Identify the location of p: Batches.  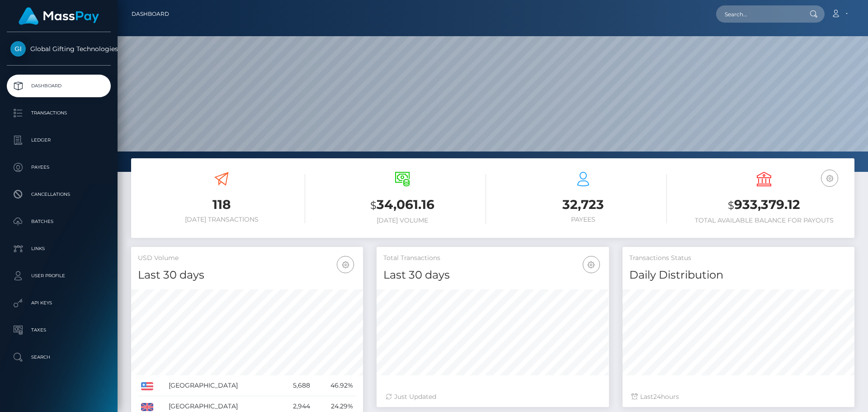
(58, 222).